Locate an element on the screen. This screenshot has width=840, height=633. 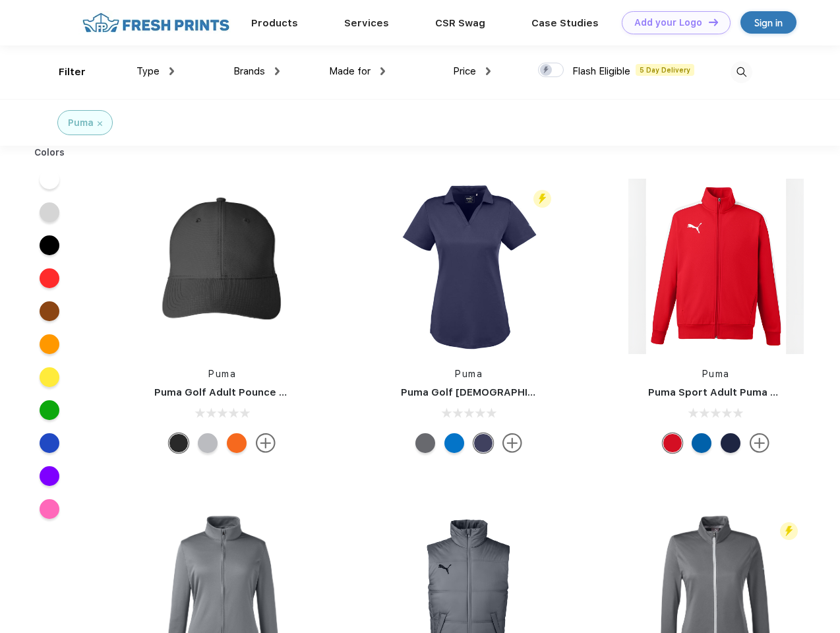
a: Puma Golf Adult Pounce Adjustable Cap is located at coordinates (255, 392).